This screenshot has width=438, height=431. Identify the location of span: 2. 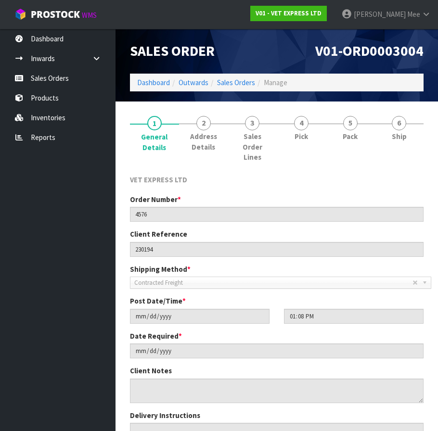
(204, 123).